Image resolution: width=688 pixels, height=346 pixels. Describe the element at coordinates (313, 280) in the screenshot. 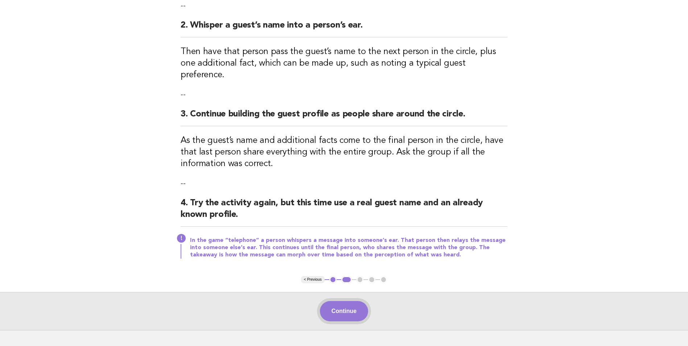

I see `button: < Previous` at that location.